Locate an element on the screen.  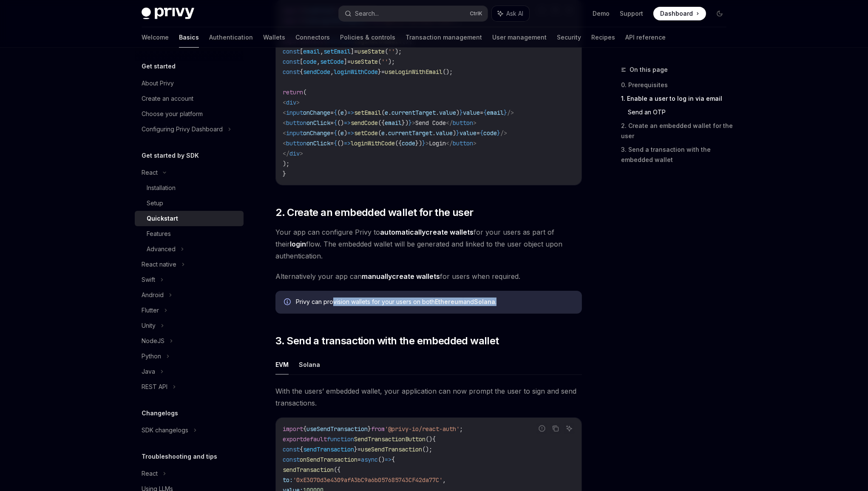
h5: Changelogs is located at coordinates (160, 413).